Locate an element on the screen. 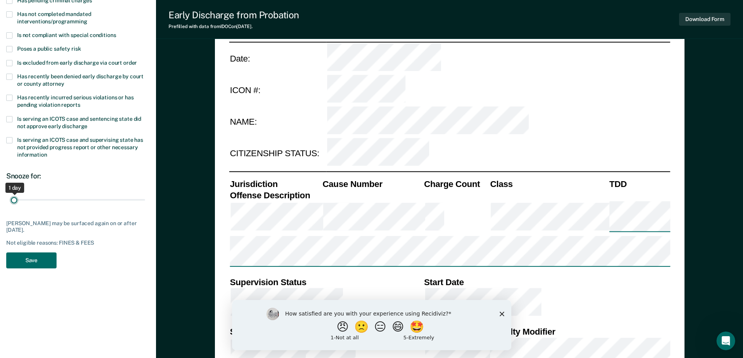 The width and height of the screenshot is (743, 358). button: 4 is located at coordinates (167, 27).